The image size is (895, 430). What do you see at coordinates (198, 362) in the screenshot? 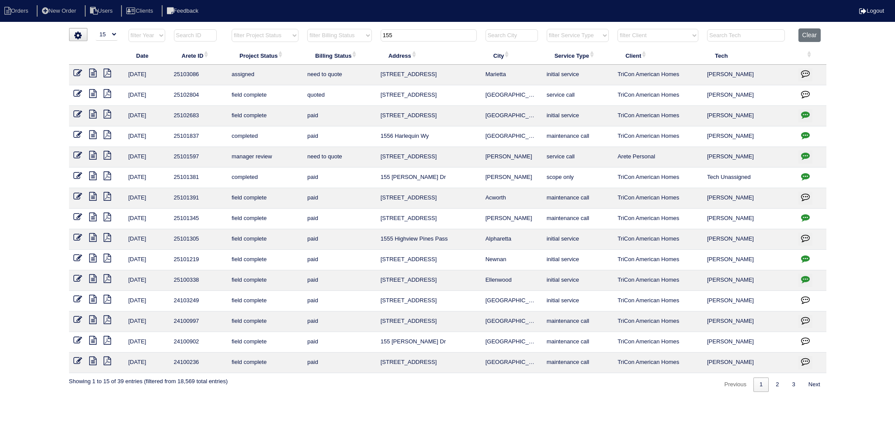
I see `td: 24100236` at bounding box center [198, 362].